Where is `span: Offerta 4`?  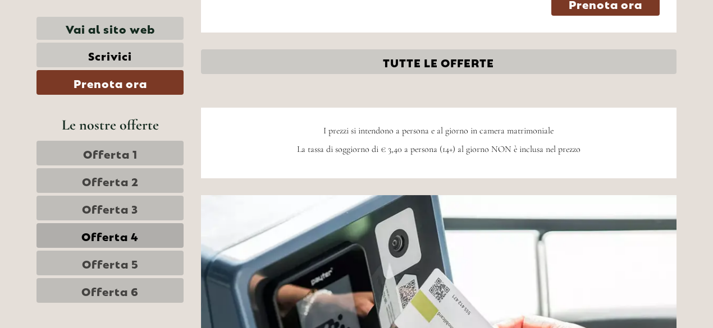
span: Offerta 4 is located at coordinates (110, 236).